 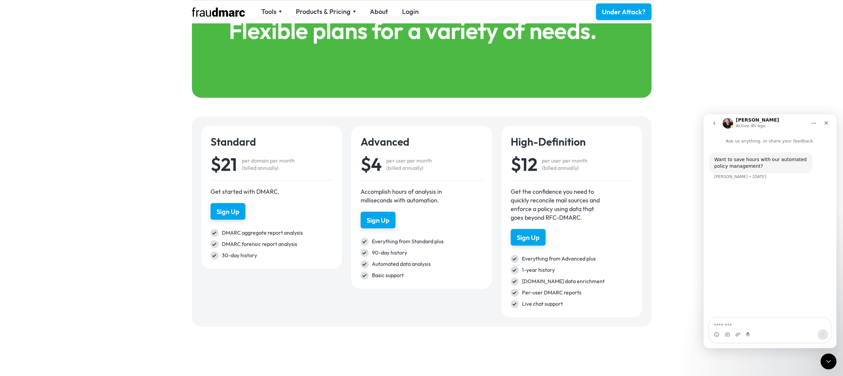 I want to click on div: Per-user DMARC reports, so click(x=577, y=292).